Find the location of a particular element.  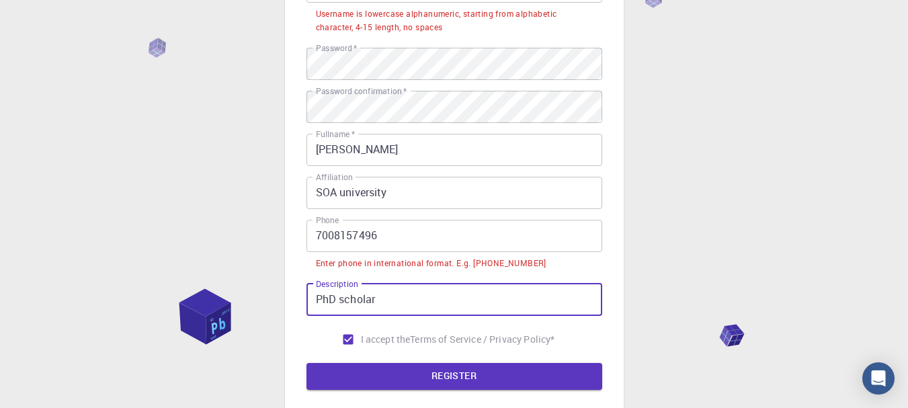

div: Username is lowercase alphanumeric, starting from alphabetic character, 4-15 length, no spaces is located at coordinates (454, 21).